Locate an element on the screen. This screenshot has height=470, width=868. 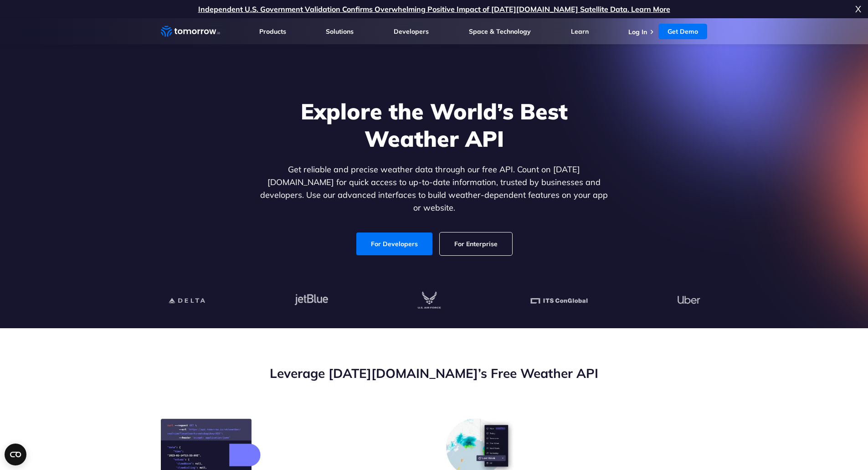
a: For Enterprise is located at coordinates (476, 244).